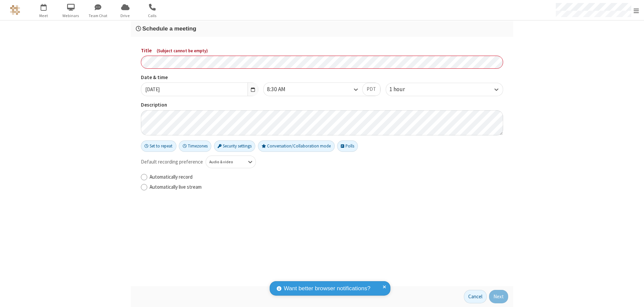  I want to click on button: Set to repeat, so click(159, 146).